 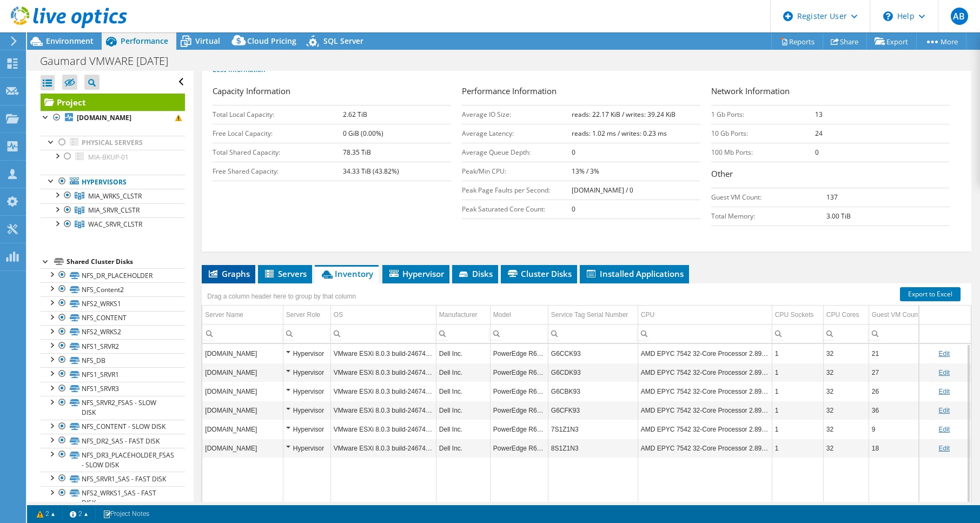 I want to click on div: OS, so click(x=338, y=314).